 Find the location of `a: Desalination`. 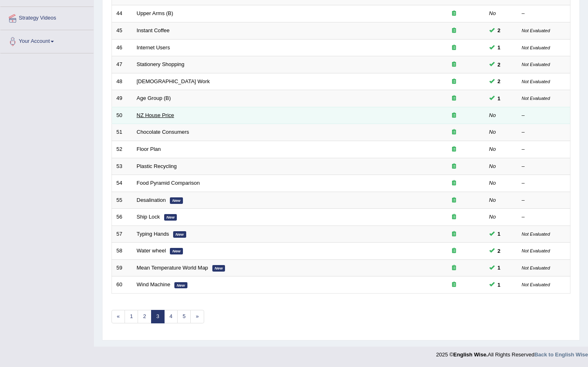

a: Desalination is located at coordinates (152, 200).